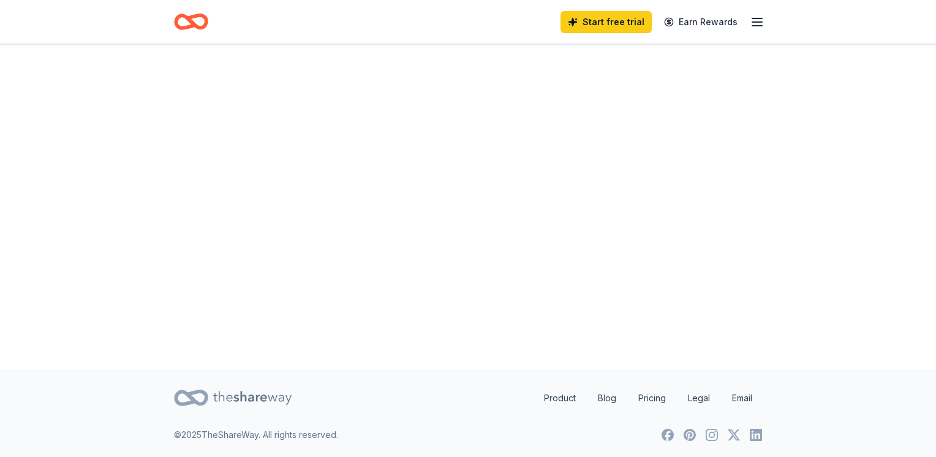 The image size is (936, 457). Describe the element at coordinates (606, 22) in the screenshot. I see `a: Start free trial` at that location.